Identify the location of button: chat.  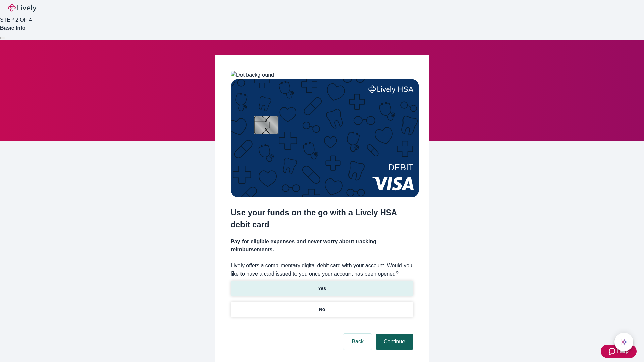
(623, 341).